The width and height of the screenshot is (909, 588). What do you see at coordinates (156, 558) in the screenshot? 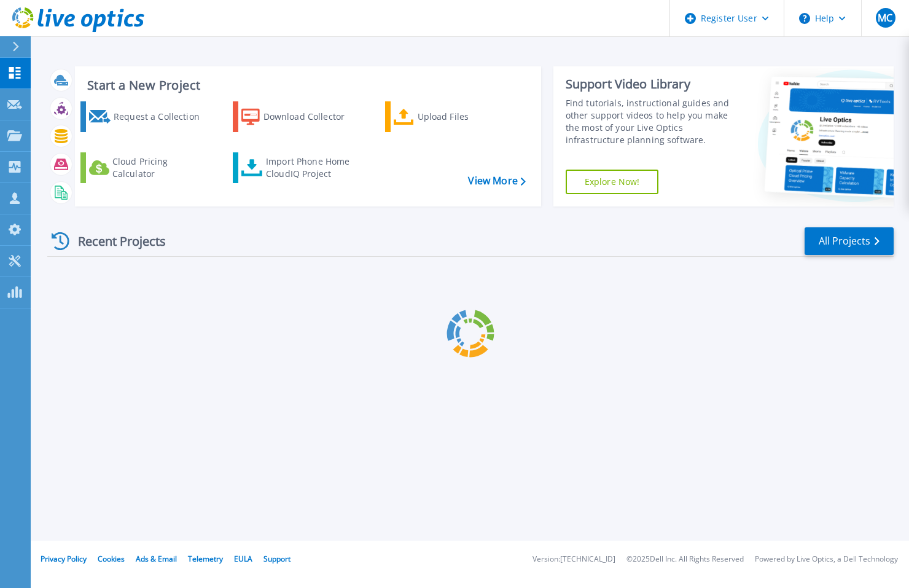
I see `a: Ads & Email` at bounding box center [156, 558].